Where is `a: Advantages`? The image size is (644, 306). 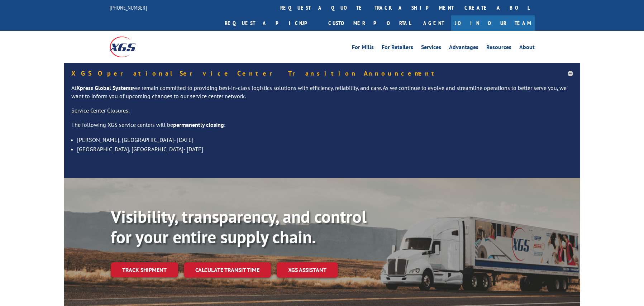 a: Advantages is located at coordinates (463, 49).